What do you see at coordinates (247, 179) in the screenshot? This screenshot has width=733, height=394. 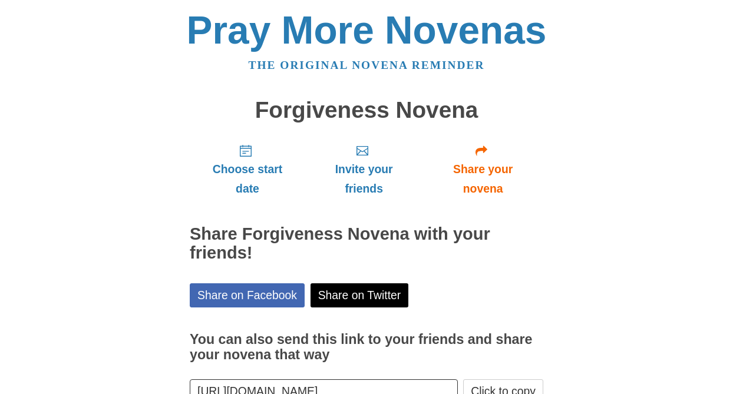 I see `span: Choose start date` at bounding box center [247, 179].